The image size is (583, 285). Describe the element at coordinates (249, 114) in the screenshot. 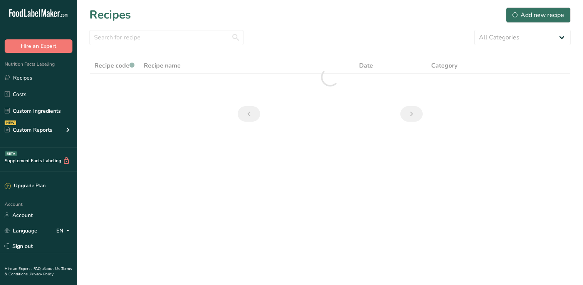

I see `a: Previous page` at that location.